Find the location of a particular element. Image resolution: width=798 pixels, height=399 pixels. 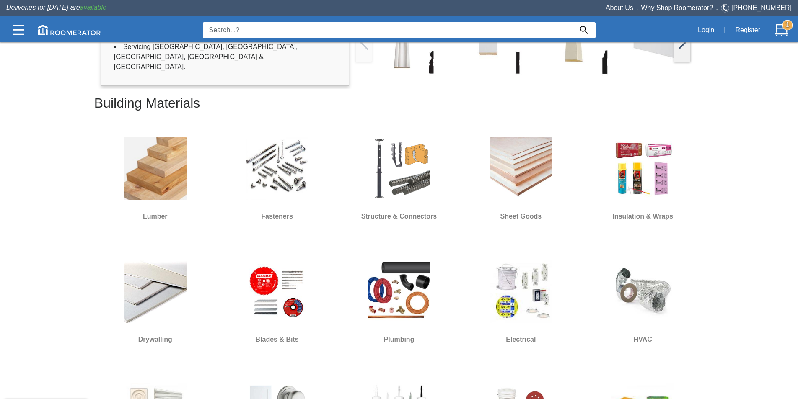

span: available is located at coordinates (93, 7).